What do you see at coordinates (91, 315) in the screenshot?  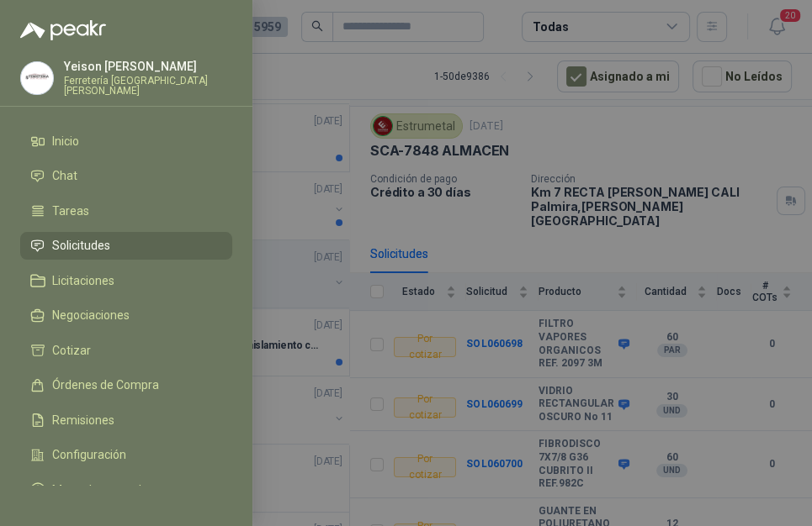 I see `span: Negociaciones` at bounding box center [91, 315].